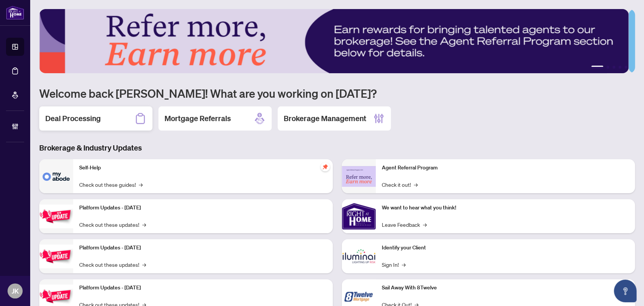 Image resolution: width=644 pixels, height=306 pixels. What do you see at coordinates (15, 12) in the screenshot?
I see `img: logo` at bounding box center [15, 12].